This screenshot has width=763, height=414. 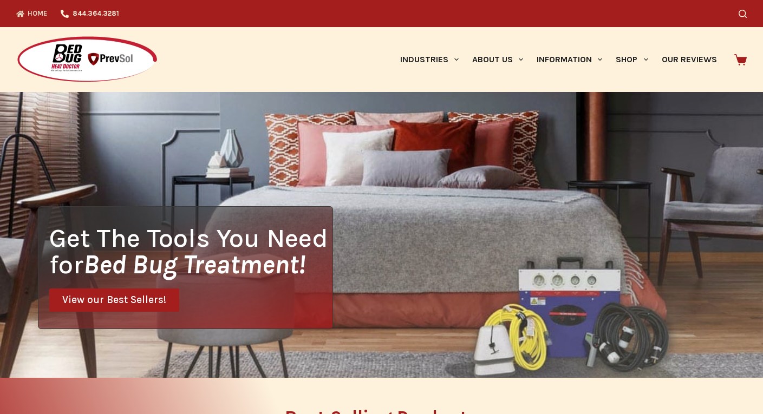 What do you see at coordinates (558, 60) in the screenshot?
I see `nav: Primary` at bounding box center [558, 60].